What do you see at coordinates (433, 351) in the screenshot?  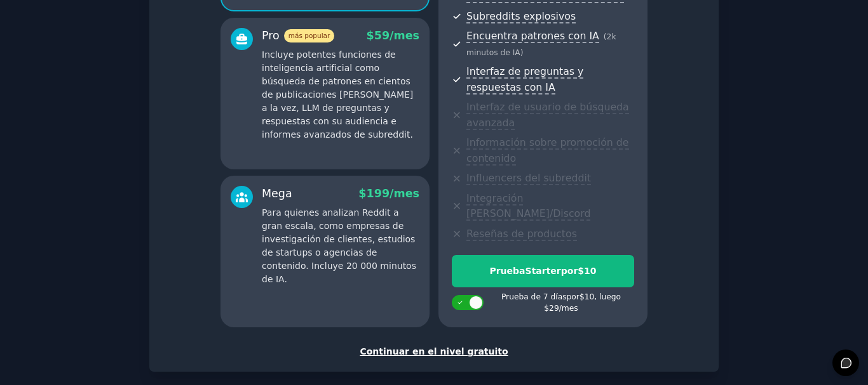 I see `font: Continuar en el nivel gratuito` at bounding box center [433, 351].